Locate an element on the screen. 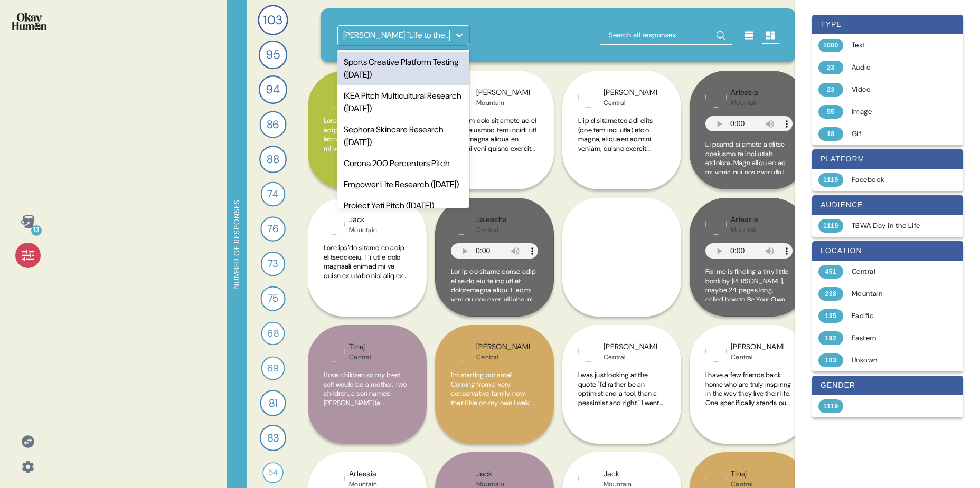  div: 238 is located at coordinates (831, 294).